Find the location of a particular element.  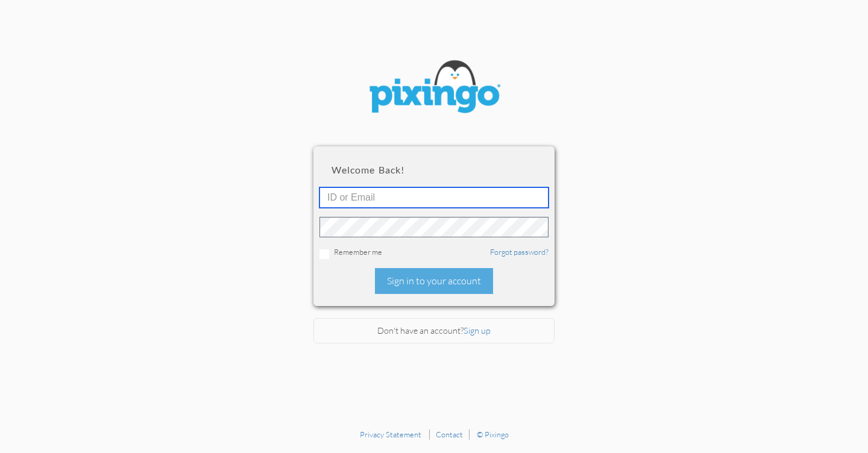

div: Sign in to your account is located at coordinates (434, 281).